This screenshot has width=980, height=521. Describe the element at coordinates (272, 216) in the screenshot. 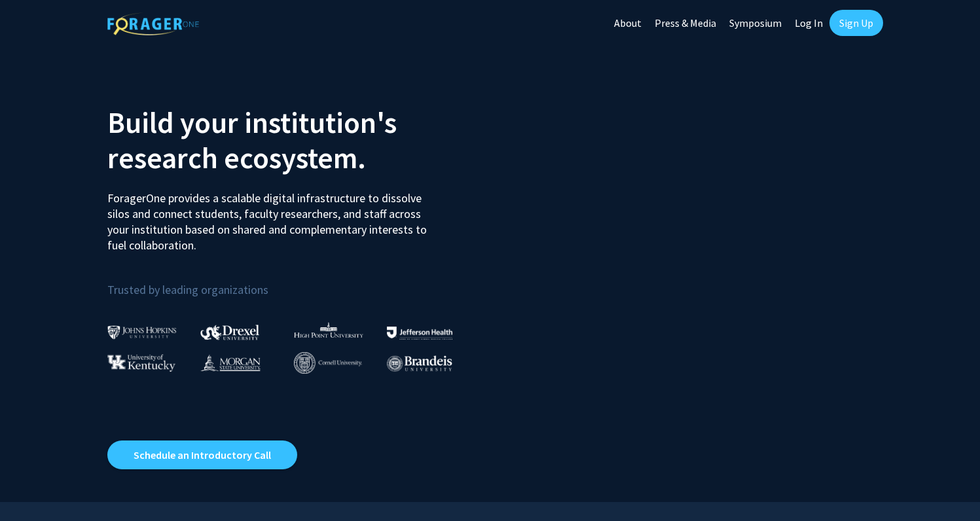

I see `p: ForagerOne provides a scalable digital infrastructure to dissolve silos and connect students, fac...` at that location.